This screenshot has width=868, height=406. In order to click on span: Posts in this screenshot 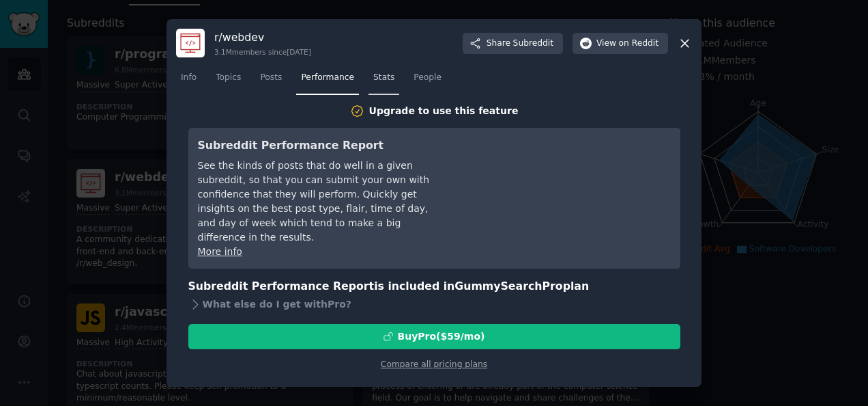, I will do `click(271, 78)`.